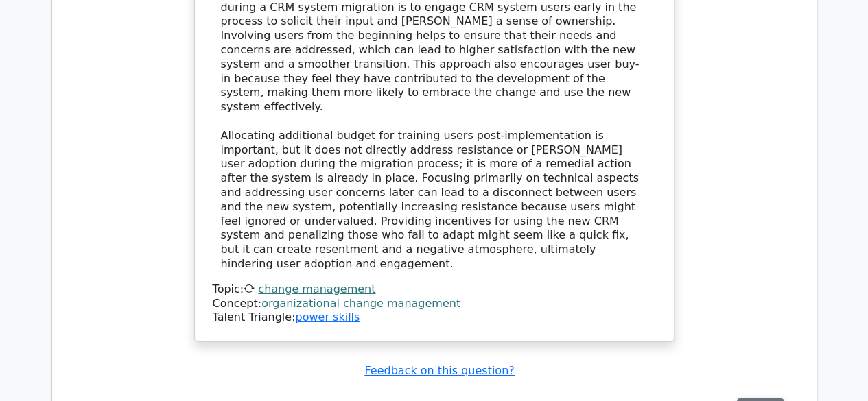 The image size is (868, 401). I want to click on a: power skills, so click(327, 317).